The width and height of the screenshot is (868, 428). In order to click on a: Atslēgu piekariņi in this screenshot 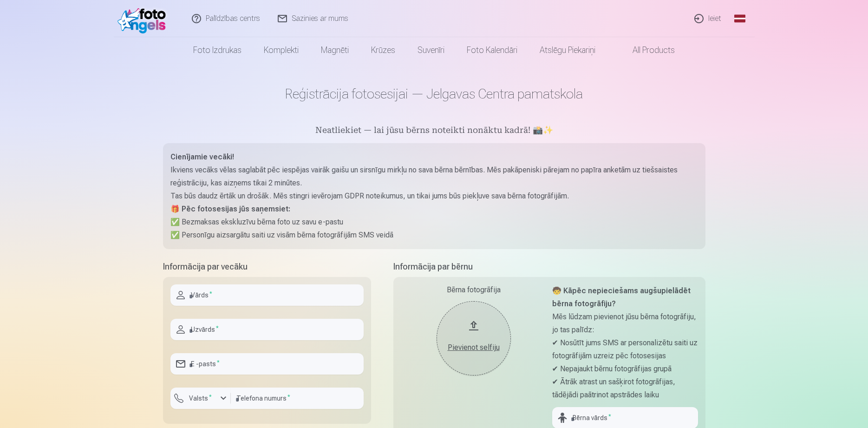, I will do `click(568, 50)`.